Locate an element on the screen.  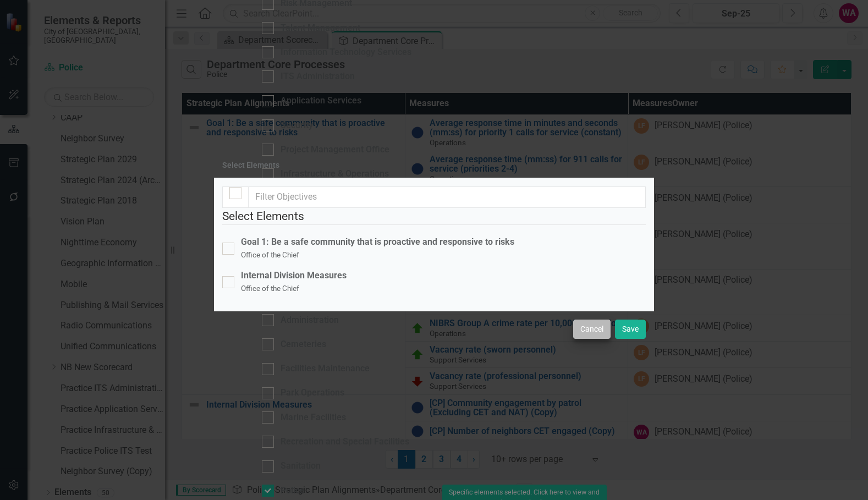
button: Cancel is located at coordinates (592, 329).